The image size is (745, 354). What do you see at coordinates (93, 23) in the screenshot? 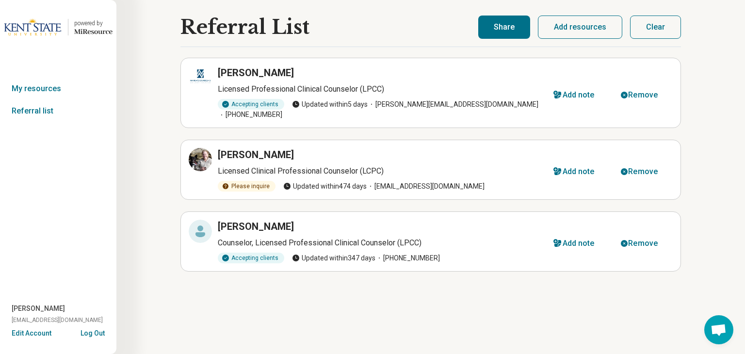
I see `div: powered by` at bounding box center [93, 23].